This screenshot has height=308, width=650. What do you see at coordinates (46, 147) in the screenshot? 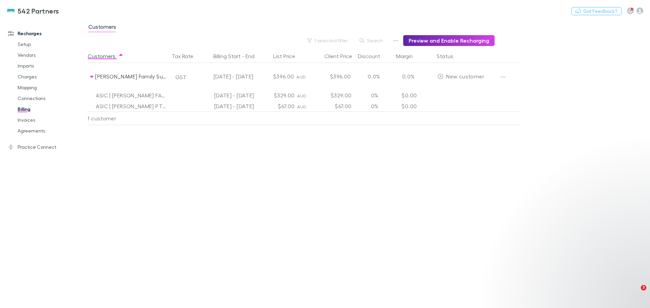
I see `a: Practice Connect` at bounding box center [46, 147].